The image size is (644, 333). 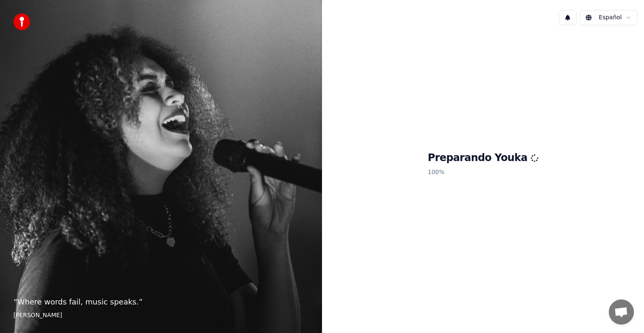 I want to click on img: youka, so click(x=22, y=22).